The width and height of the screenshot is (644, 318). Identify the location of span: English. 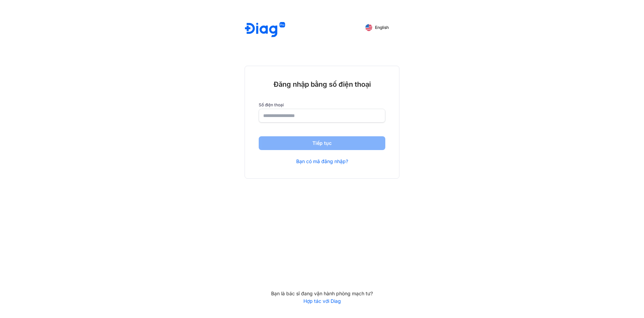
(382, 28).